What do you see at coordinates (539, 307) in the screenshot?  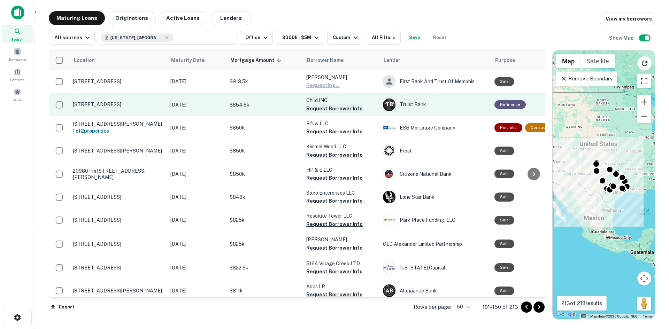 I see `button: Go to next page` at bounding box center [539, 307].